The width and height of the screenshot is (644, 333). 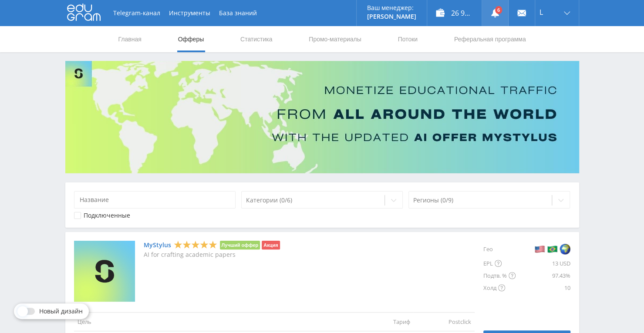 I want to click on div: Подтв. %, so click(x=499, y=275).